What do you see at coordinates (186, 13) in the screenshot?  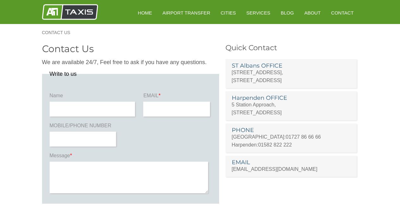 I see `a: Airport Transfer` at bounding box center [186, 13].